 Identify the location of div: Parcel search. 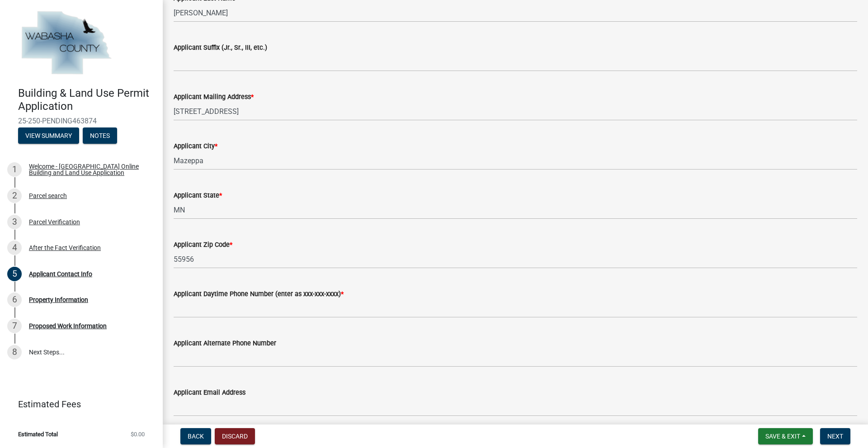
(48, 196).